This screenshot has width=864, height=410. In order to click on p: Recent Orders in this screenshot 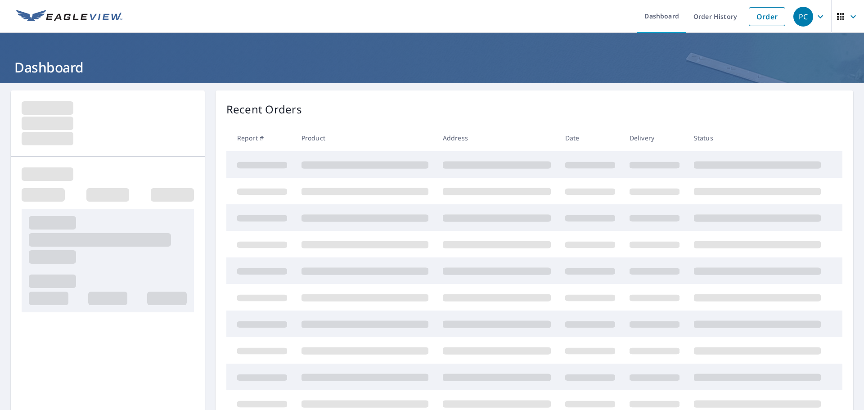, I will do `click(264, 109)`.